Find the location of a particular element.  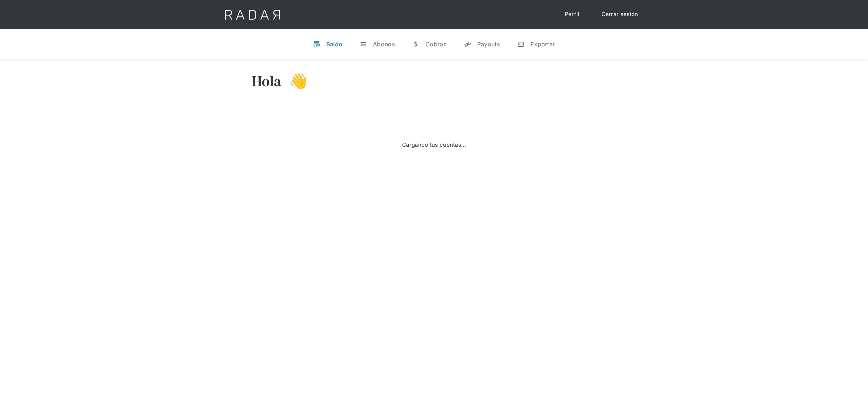

div: Exportar is located at coordinates (542, 44).